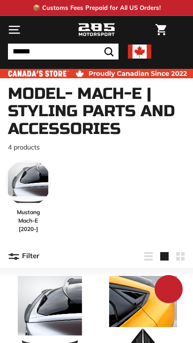 This screenshot has height=343, width=193. What do you see at coordinates (23, 256) in the screenshot?
I see `button: Filter` at bounding box center [23, 256].